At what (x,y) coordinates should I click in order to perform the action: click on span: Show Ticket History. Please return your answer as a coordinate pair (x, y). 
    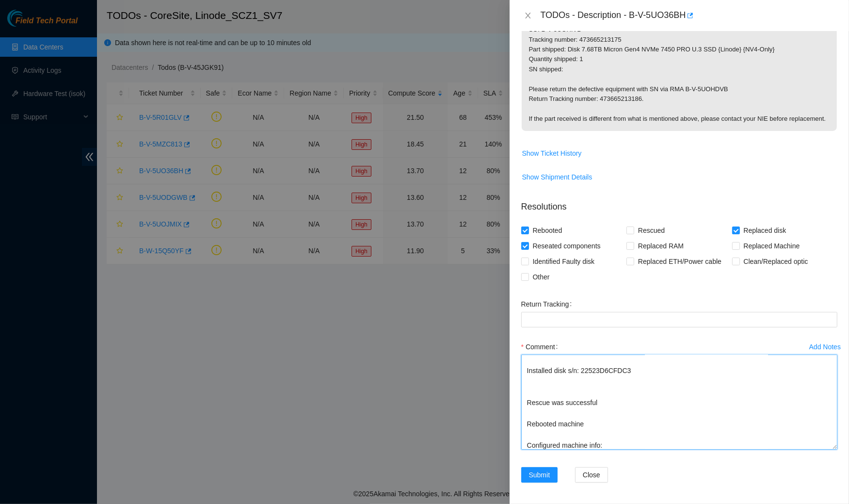
    Looking at the image, I should click on (552, 153).